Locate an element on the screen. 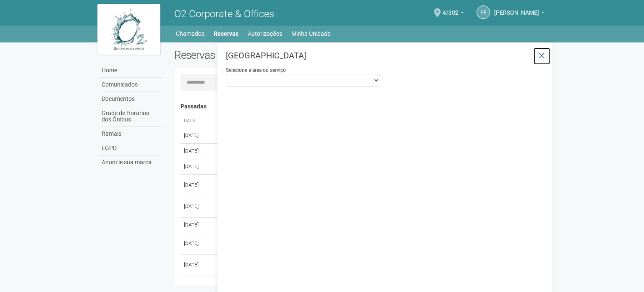 The width and height of the screenshot is (644, 292). a: Chamados is located at coordinates (190, 34).